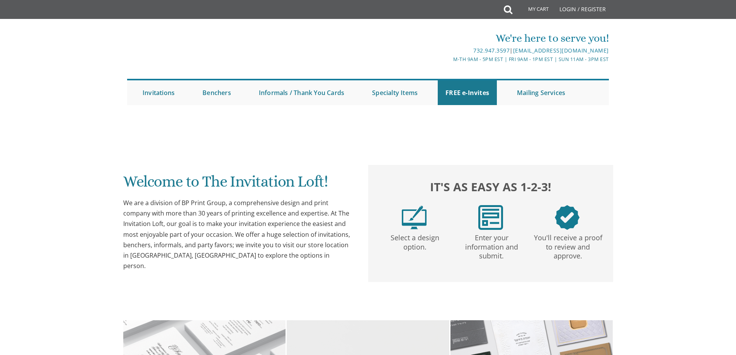 Image resolution: width=736 pixels, height=355 pixels. Describe the element at coordinates (491, 187) in the screenshot. I see `h2: It's as easy as 1-2-3!` at that location.